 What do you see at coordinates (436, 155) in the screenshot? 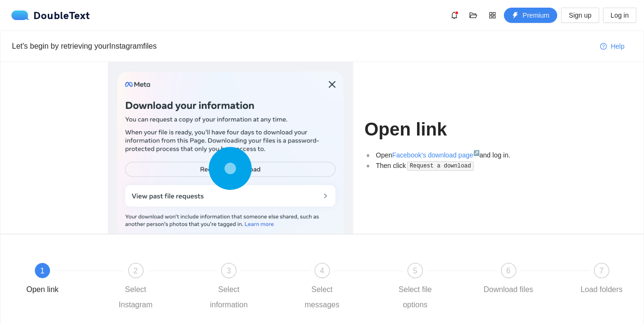
I see `a: Facebook's download page↗` at bounding box center [436, 155].